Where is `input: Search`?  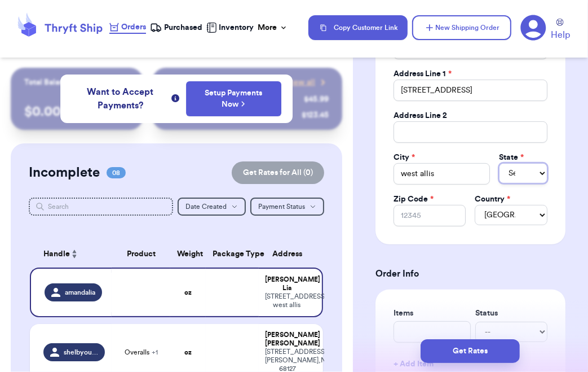 input: Search is located at coordinates (101, 206).